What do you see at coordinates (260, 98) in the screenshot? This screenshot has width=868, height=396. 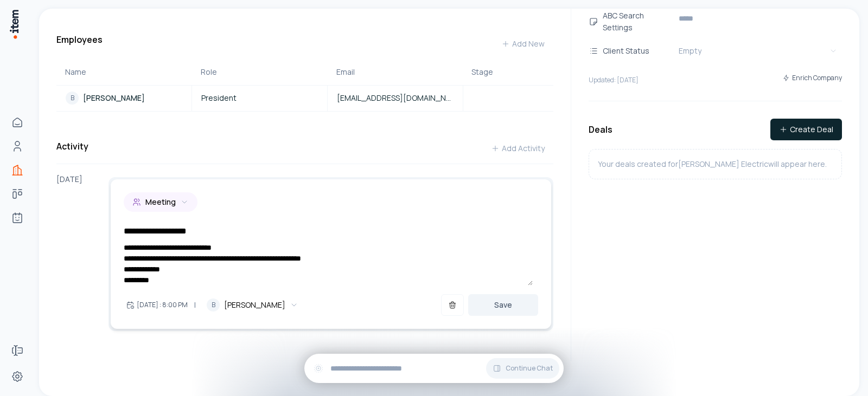 I see `a: President` at bounding box center [260, 98].